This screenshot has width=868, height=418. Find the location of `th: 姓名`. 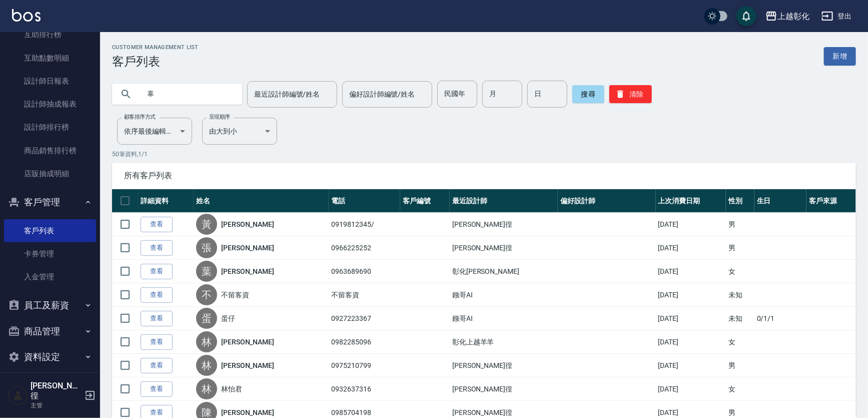

th: 姓名 is located at coordinates (261, 201).